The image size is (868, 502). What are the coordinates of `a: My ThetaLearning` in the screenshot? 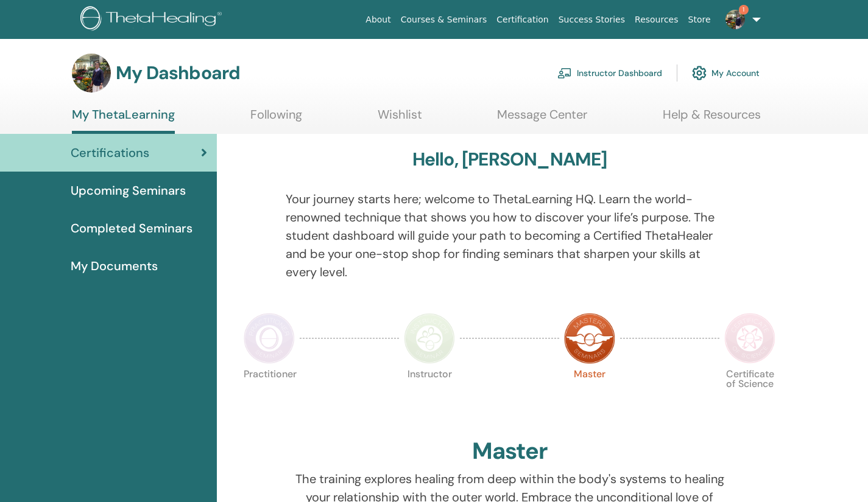 It's located at (123, 121).